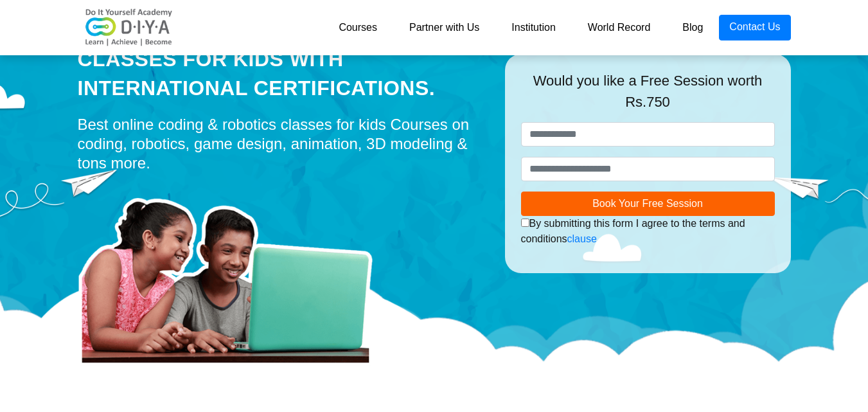 This screenshot has height=412, width=868. Describe the element at coordinates (754, 28) in the screenshot. I see `a: Contact Us` at that location.